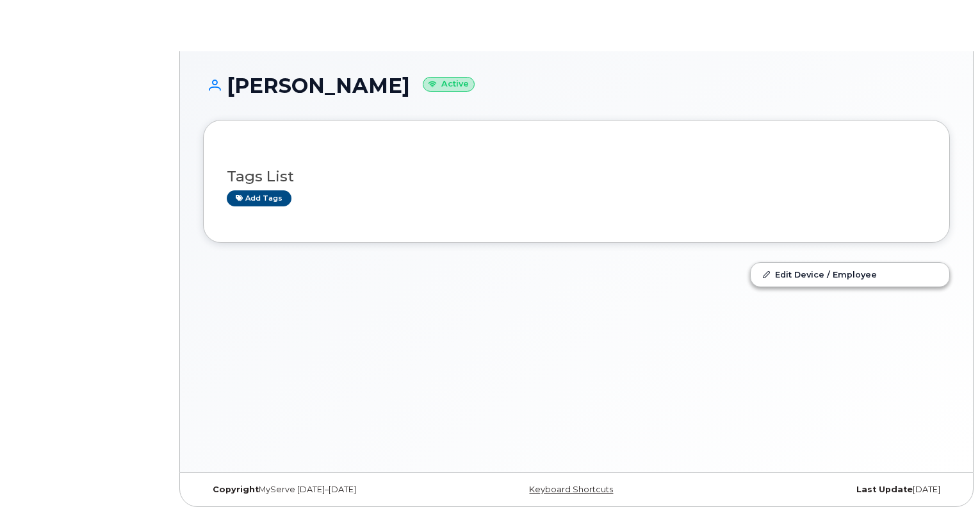  I want to click on strong: Last Update, so click(885, 489).